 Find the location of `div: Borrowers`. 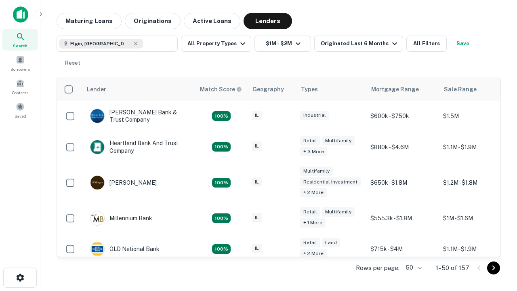

div: Borrowers is located at coordinates (20, 63).